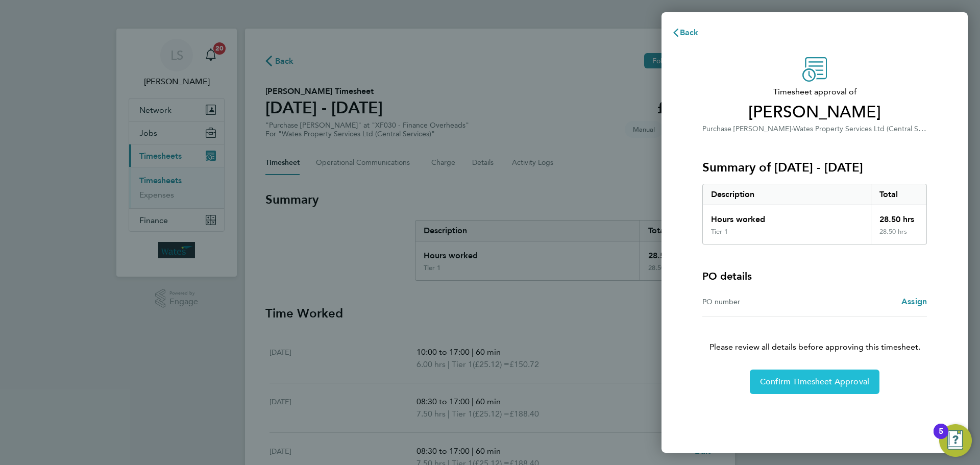 Image resolution: width=980 pixels, height=465 pixels. What do you see at coordinates (719, 231) in the screenshot?
I see `div: Tier 1` at bounding box center [719, 231].